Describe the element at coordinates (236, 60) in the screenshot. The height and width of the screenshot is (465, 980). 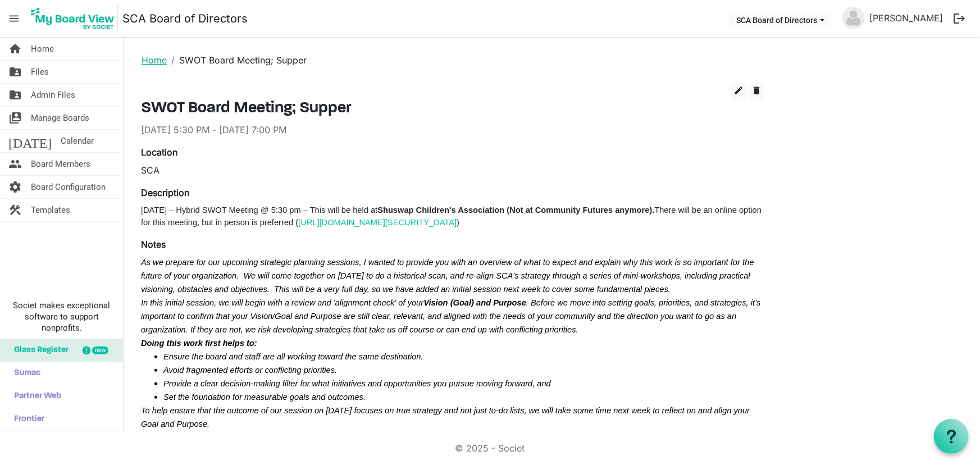
I see `li: SWOT Board Meeting; Supper` at that location.